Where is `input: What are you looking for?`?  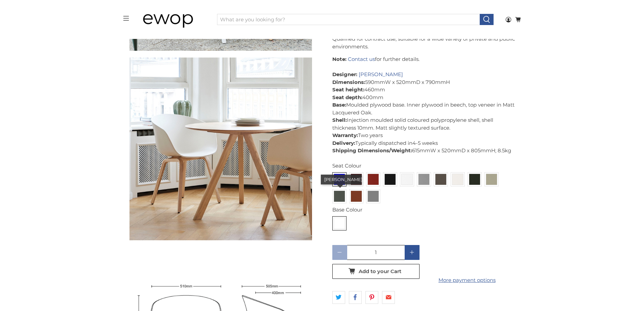
input: What are you looking for? is located at coordinates (348, 20).